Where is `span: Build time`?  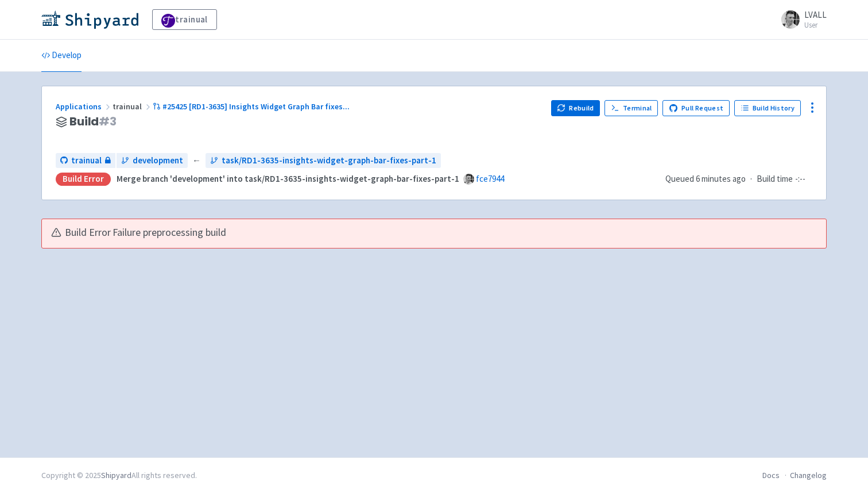
span: Build time is located at coordinates (775, 179).